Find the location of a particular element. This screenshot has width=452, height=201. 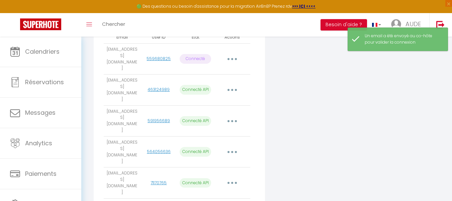

span: AUDE is located at coordinates (414, 24).